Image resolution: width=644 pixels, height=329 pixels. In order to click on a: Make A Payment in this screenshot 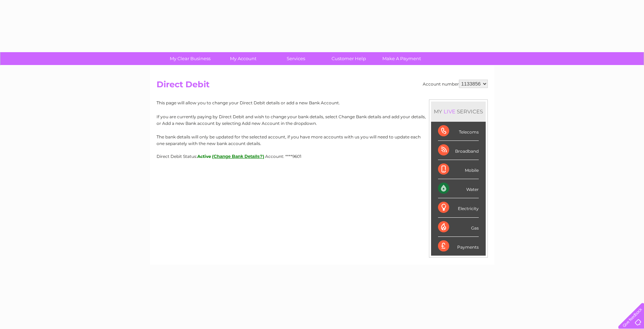, I will do `click(402, 58)`.